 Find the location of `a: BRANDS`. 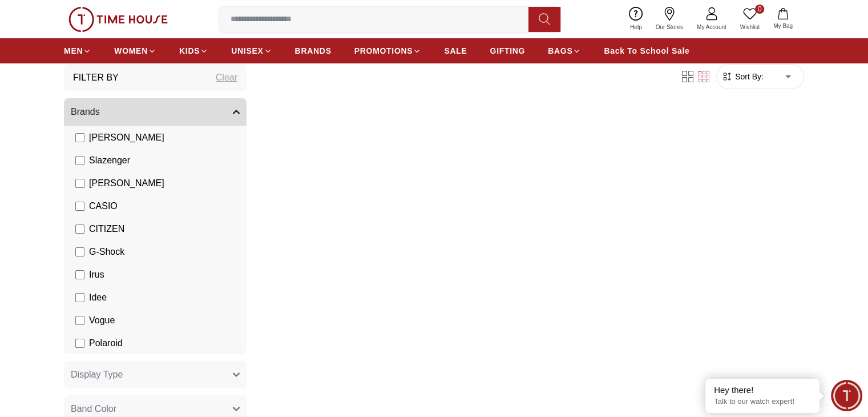

a: BRANDS is located at coordinates (313, 51).